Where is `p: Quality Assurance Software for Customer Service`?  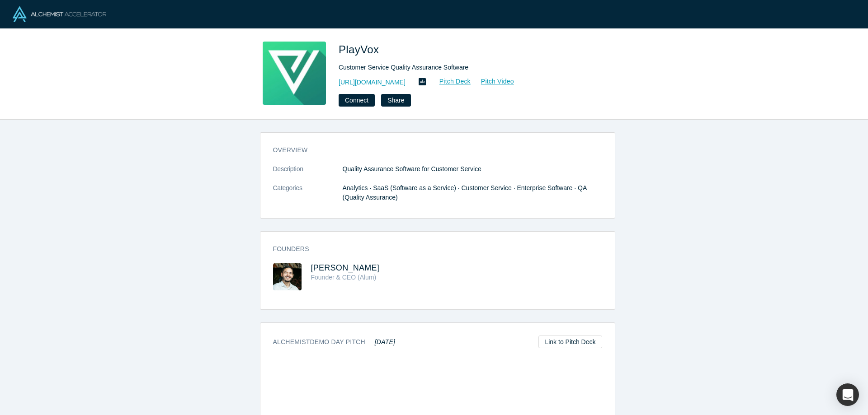 p: Quality Assurance Software for Customer Service is located at coordinates (472, 169).